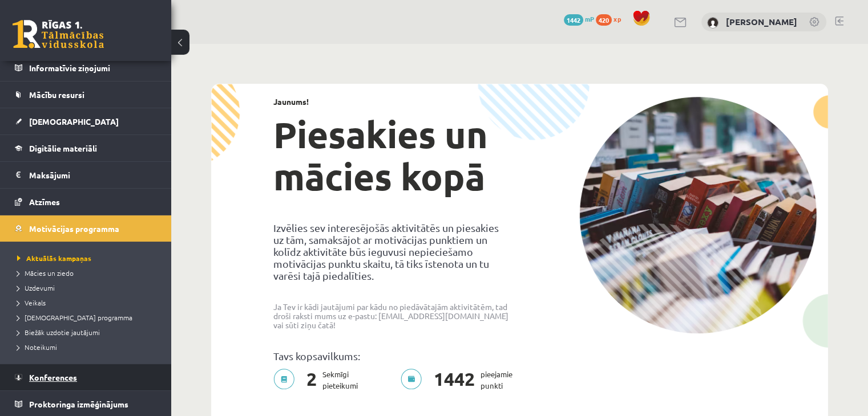 The height and width of the screenshot is (416, 868). What do you see at coordinates (85, 175) in the screenshot?
I see `a: Maksājumi` at bounding box center [85, 175].